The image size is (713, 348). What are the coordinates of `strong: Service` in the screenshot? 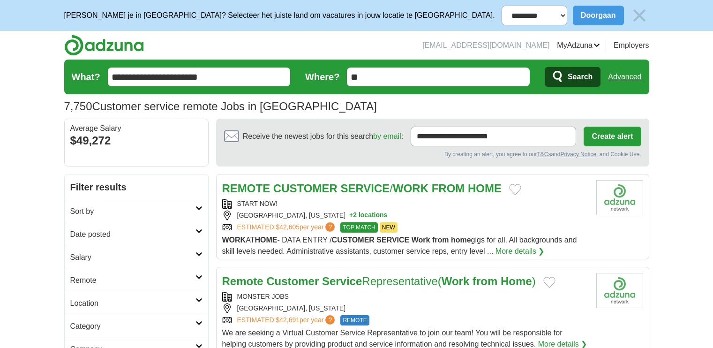 It's located at (342, 281).